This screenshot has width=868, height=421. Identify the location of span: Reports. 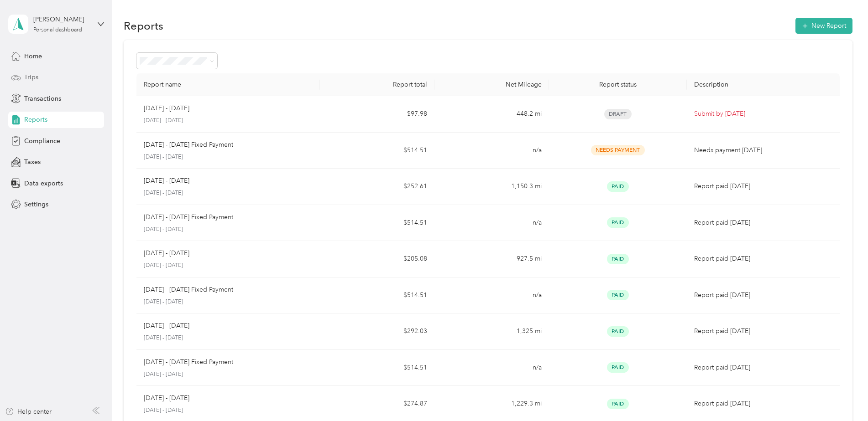
(36, 119).